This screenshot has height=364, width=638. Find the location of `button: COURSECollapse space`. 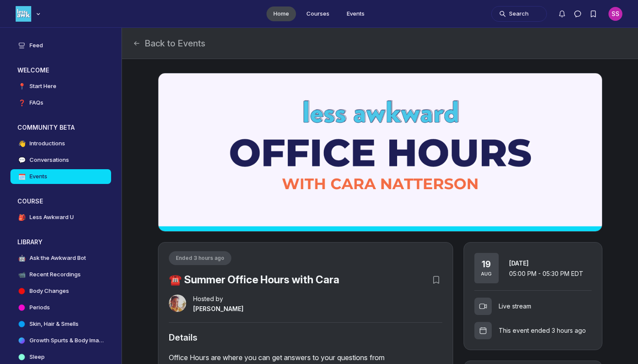

button: COURSECollapse space is located at coordinates (60, 201).